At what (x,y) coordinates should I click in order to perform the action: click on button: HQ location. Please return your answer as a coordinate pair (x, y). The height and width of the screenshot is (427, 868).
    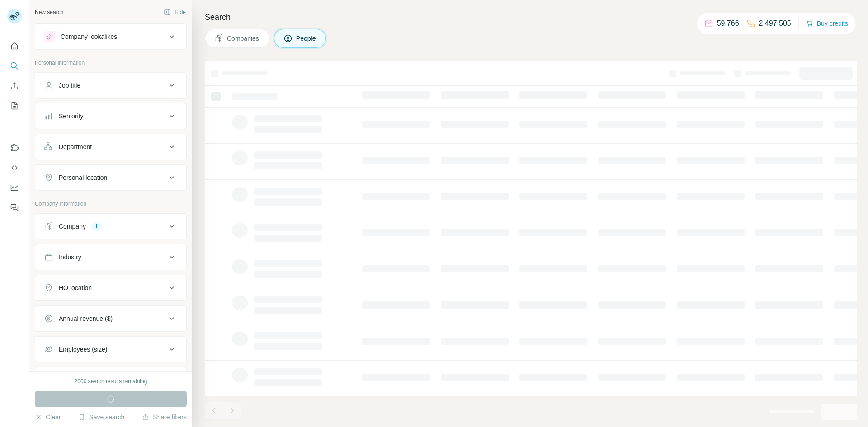
    Looking at the image, I should click on (111, 288).